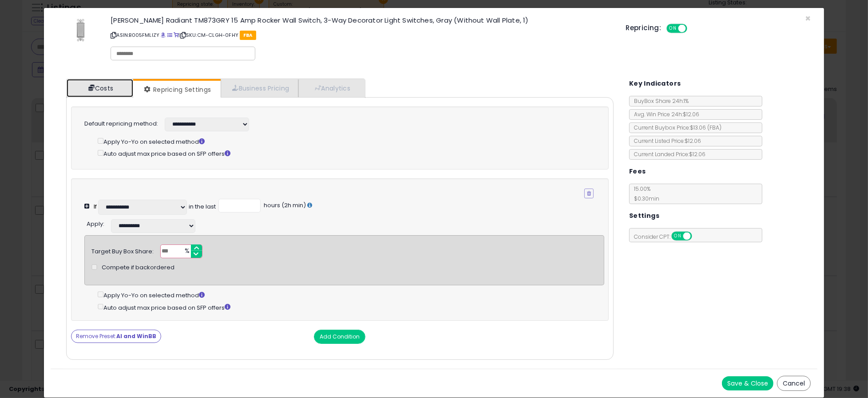  I want to click on a: Your listing only, so click(176, 35).